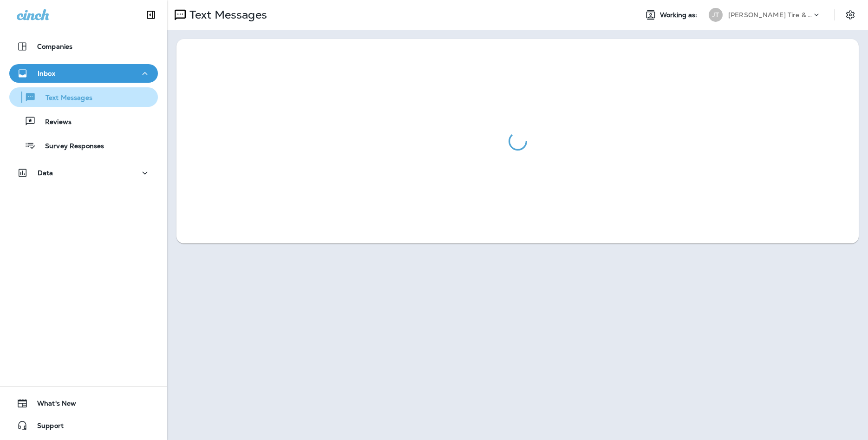 This screenshot has height=440, width=868. What do you see at coordinates (53, 122) in the screenshot?
I see `p: Reviews` at bounding box center [53, 122].